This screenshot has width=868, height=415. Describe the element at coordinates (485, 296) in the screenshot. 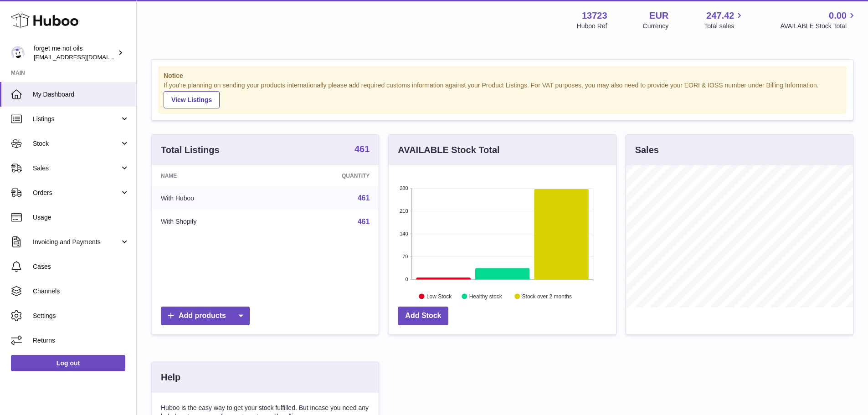

I see `text: Healthy stock` at that location.